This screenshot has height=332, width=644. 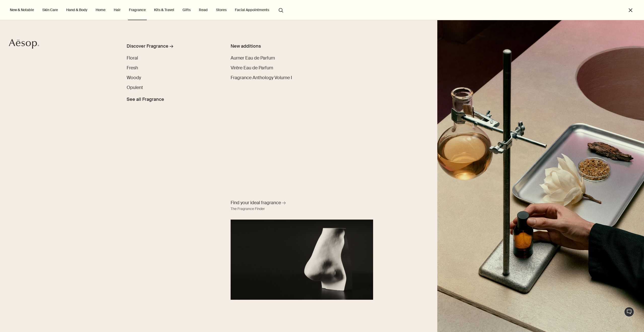 What do you see at coordinates (132, 58) in the screenshot?
I see `span: Floral` at bounding box center [132, 58].